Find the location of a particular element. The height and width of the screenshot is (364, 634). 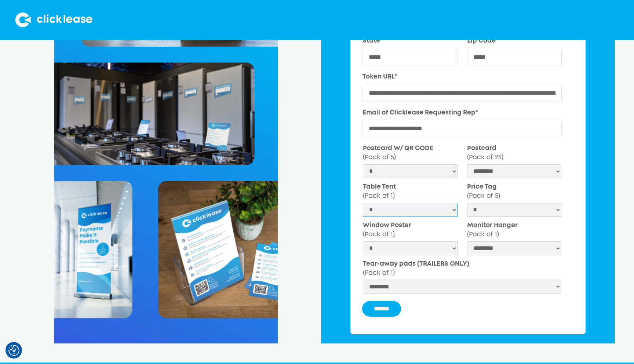

label: Tear-away pads (TRAILERS ONLY) is located at coordinates (462, 269).